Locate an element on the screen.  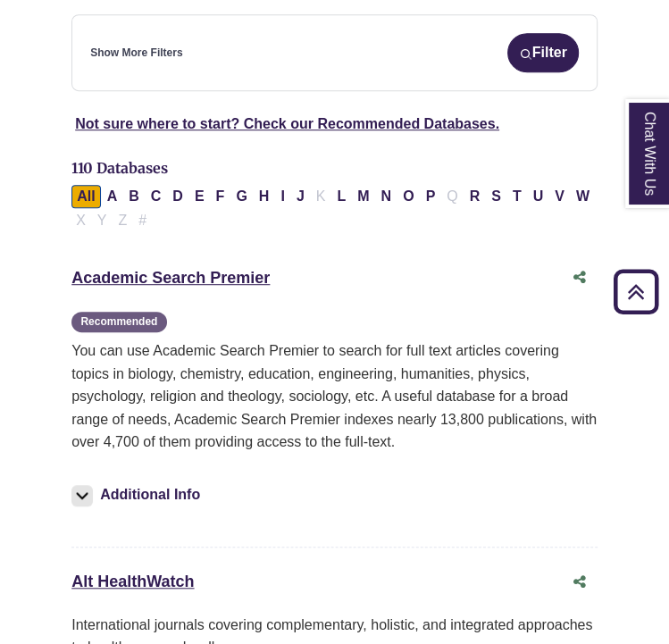
button: Filter Results M is located at coordinates (363, 196).